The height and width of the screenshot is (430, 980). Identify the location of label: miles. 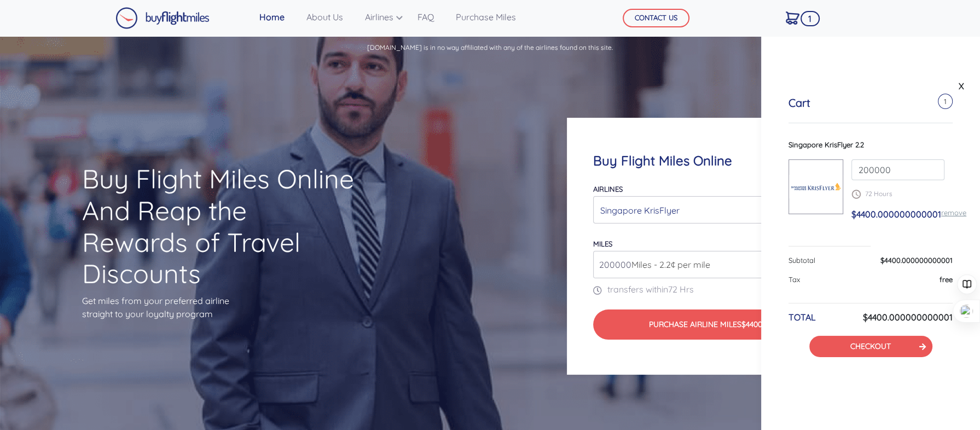
(603, 243).